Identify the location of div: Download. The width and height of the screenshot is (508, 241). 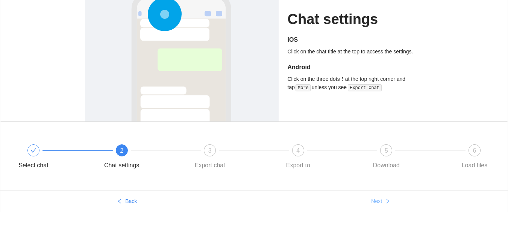
(386, 165).